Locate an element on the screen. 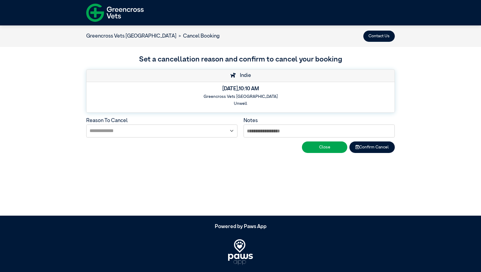 This screenshot has height=272, width=481. img: PawsApp is located at coordinates (241, 252).